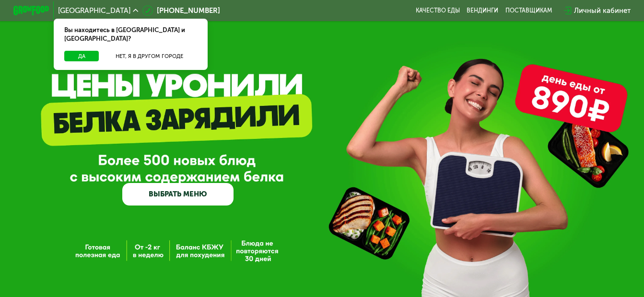  What do you see at coordinates (602, 11) in the screenshot?
I see `div: Личный кабинет` at bounding box center [602, 11].